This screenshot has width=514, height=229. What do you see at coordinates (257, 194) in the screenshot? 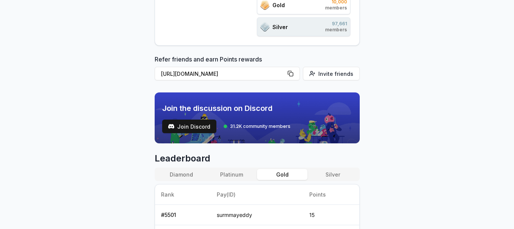
I see `th: Pay(ID)` at bounding box center [257, 194].